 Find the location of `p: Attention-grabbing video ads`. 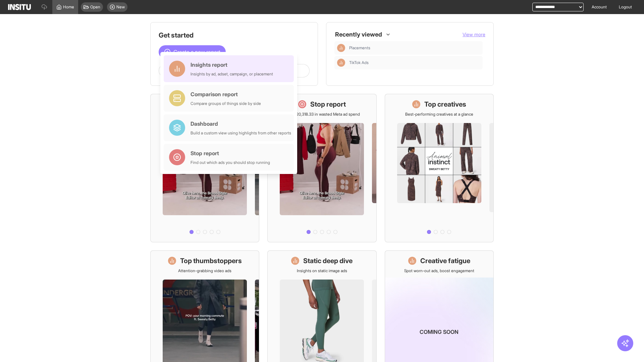

p: Attention-grabbing video ads is located at coordinates (205, 271).